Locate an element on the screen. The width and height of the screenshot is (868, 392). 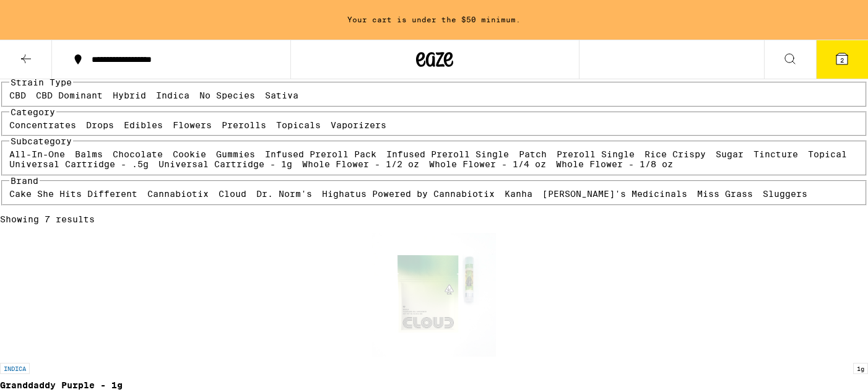
label: Sativa is located at coordinates (282, 96).